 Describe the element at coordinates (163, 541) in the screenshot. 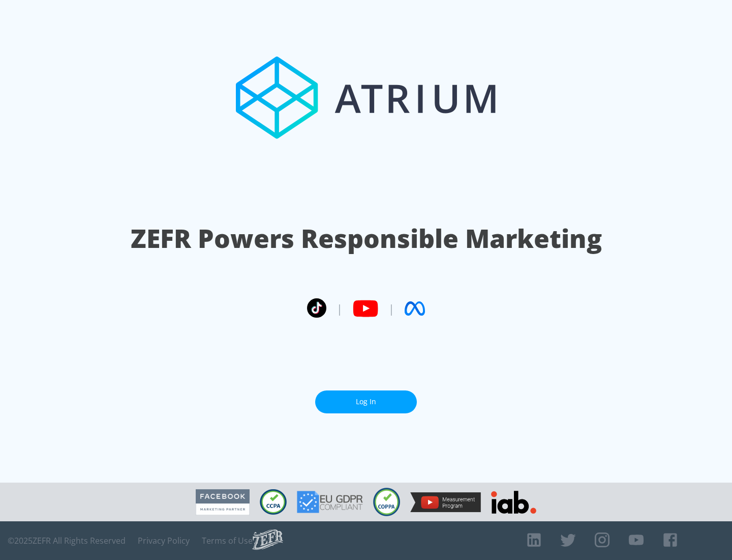

I see `a: Privacy Policy` at that location.